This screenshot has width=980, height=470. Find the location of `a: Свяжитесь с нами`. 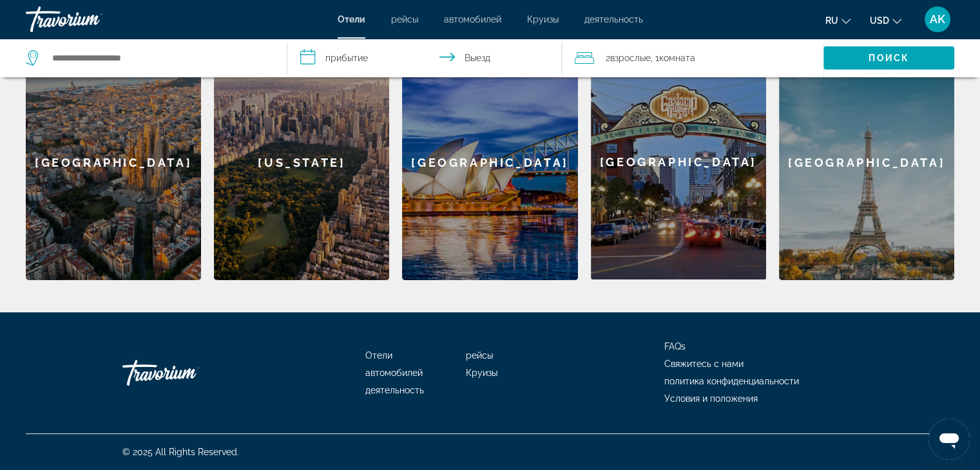

a: Свяжитесь с нами is located at coordinates (703, 364).